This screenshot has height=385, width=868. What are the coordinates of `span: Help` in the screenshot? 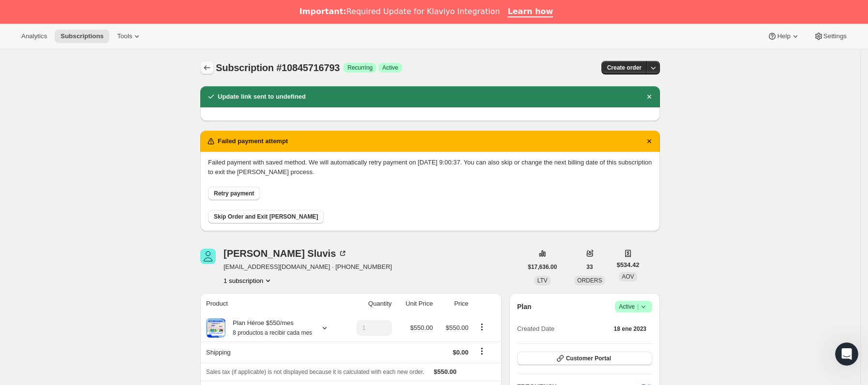 It's located at (783, 37).